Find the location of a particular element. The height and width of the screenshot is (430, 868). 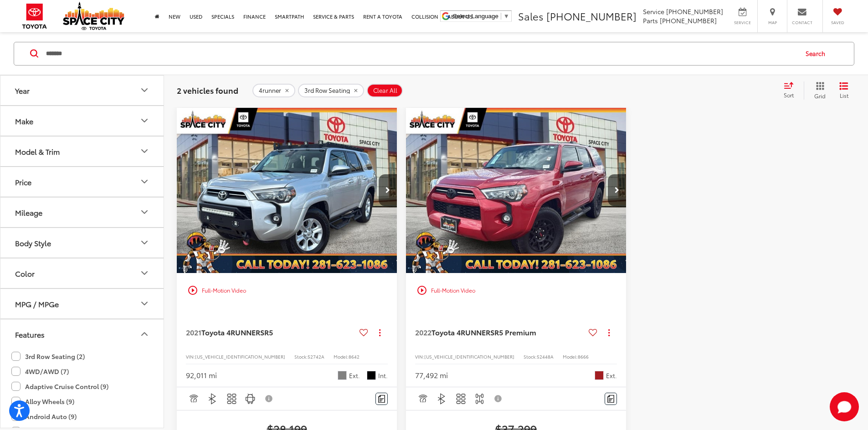

input: Search by Make, Model, or Keyword is located at coordinates (421, 54).